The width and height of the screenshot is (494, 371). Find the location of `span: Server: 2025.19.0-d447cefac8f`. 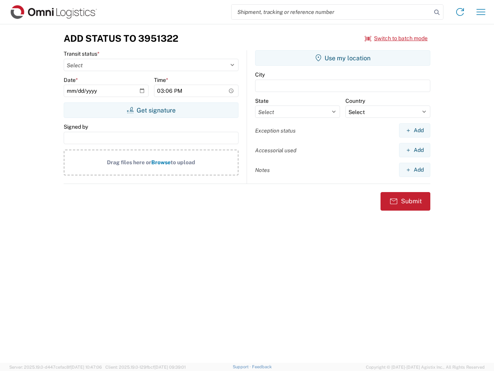

span: Server: 2025.19.0-d447cefac8f is located at coordinates (56, 367).